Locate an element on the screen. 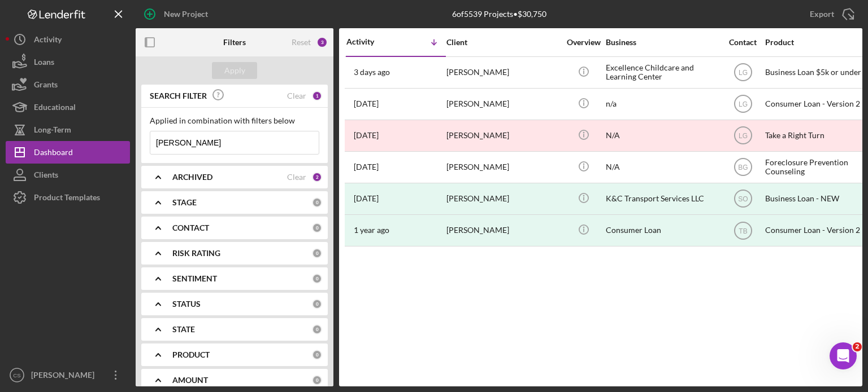  b: STATUS is located at coordinates (187, 305).